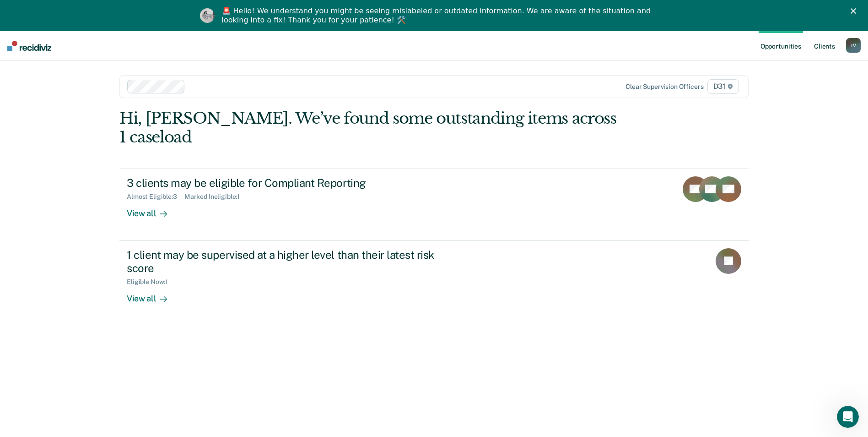  Describe the element at coordinates (665, 87) in the screenshot. I see `div: Clear supervision officers` at that location.